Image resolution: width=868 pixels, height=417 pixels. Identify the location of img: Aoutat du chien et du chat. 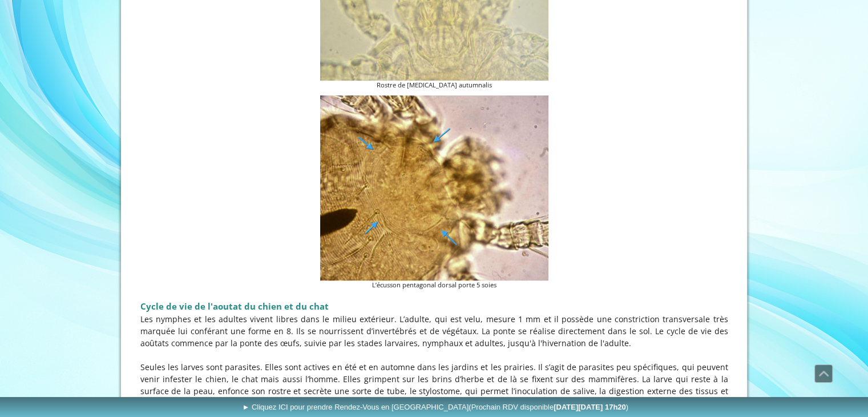
(434, 188).